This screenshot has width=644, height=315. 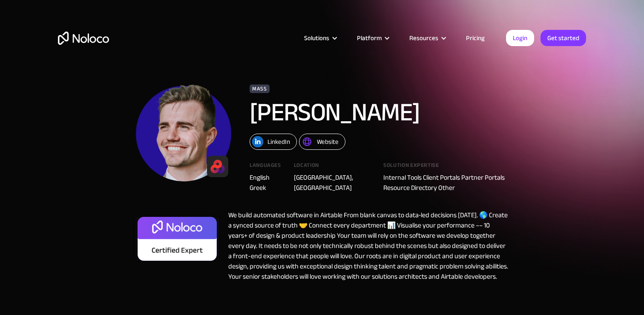 What do you see at coordinates (446, 167) in the screenshot?
I see `div: Solution expertise` at bounding box center [446, 167].